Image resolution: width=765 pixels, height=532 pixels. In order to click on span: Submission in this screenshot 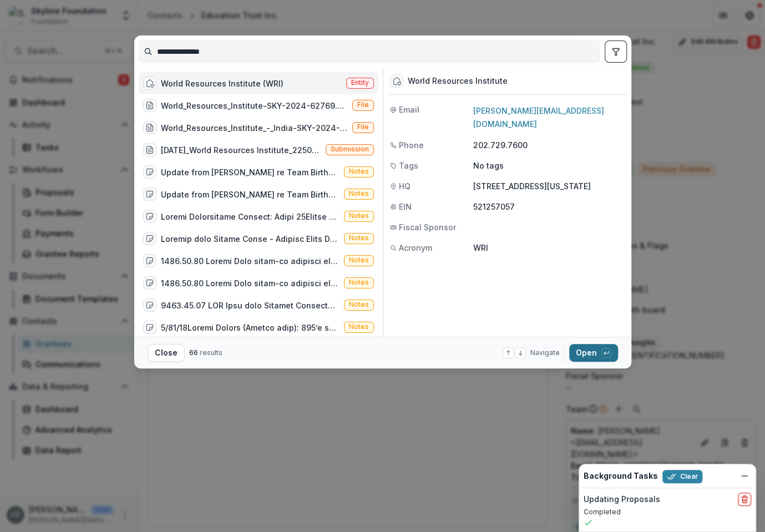, I will do `click(349, 150)`.